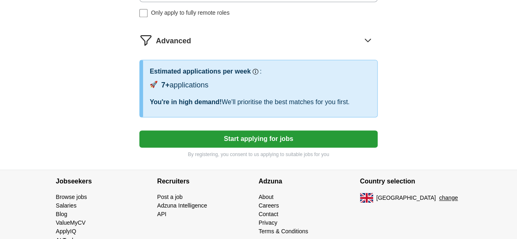 The width and height of the screenshot is (517, 239). What do you see at coordinates (170, 197) in the screenshot?
I see `a: Post a job` at bounding box center [170, 197].